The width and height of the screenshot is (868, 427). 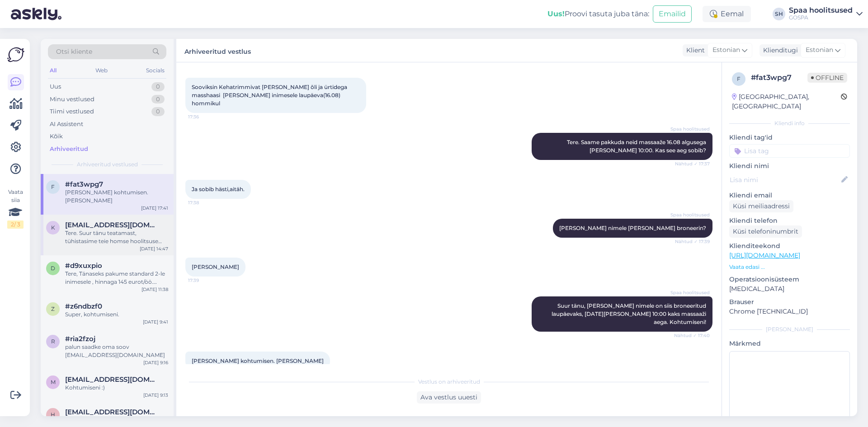 What do you see at coordinates (789, 220) in the screenshot?
I see `p: Kliendi telefon` at bounding box center [789, 220].